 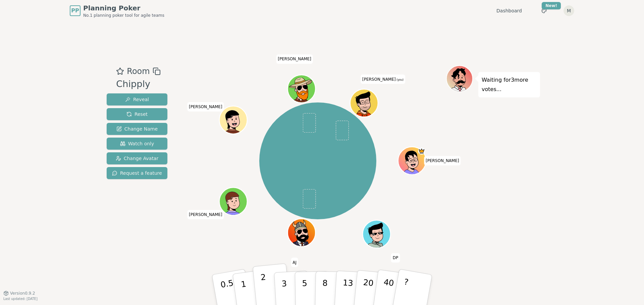 What do you see at coordinates (400, 80) in the screenshot?
I see `span: (you)` at bounding box center [400, 80].